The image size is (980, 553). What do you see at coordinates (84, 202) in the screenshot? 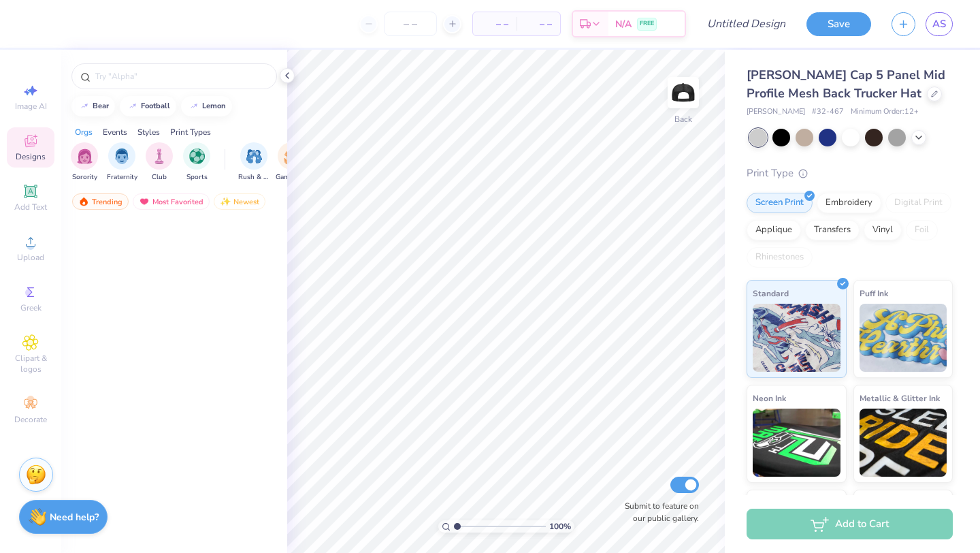
I see `img: trending.gif` at bounding box center [84, 202].